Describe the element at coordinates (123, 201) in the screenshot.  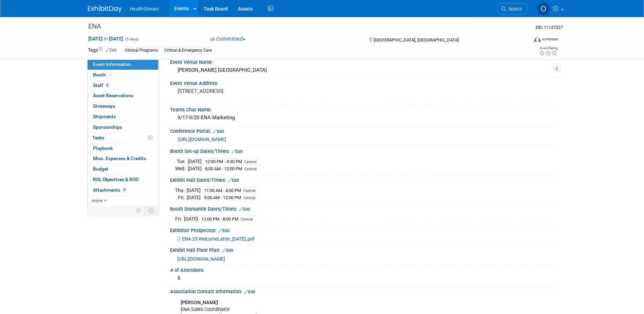
I see `a: more` at that location.